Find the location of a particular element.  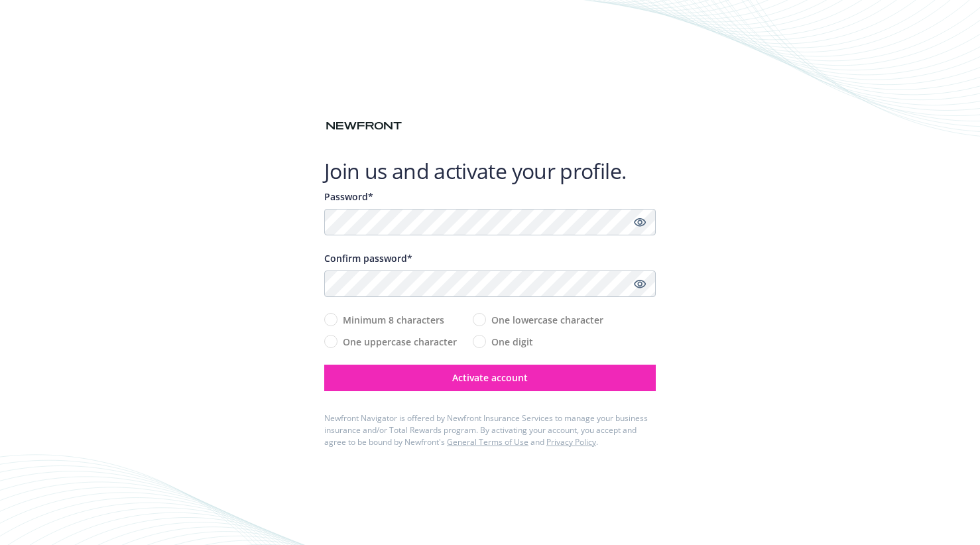

span: Password* is located at coordinates (349, 196).